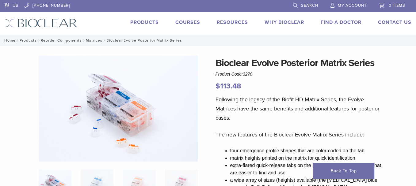 The height and width of the screenshot is (186, 416). Describe the element at coordinates (61, 40) in the screenshot. I see `a: Reorder Components` at that location.